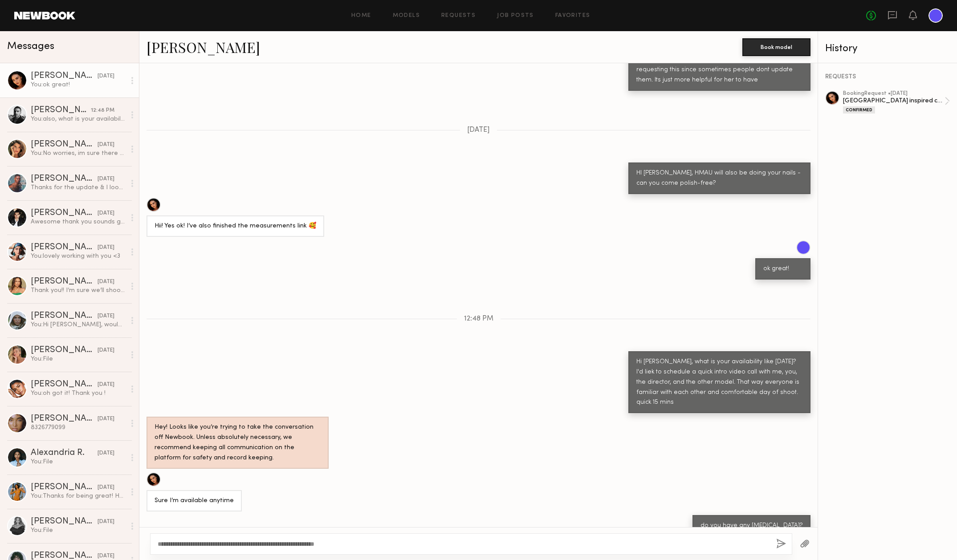  Describe the element at coordinates (31, 46) in the screenshot. I see `span: Messages` at that location.